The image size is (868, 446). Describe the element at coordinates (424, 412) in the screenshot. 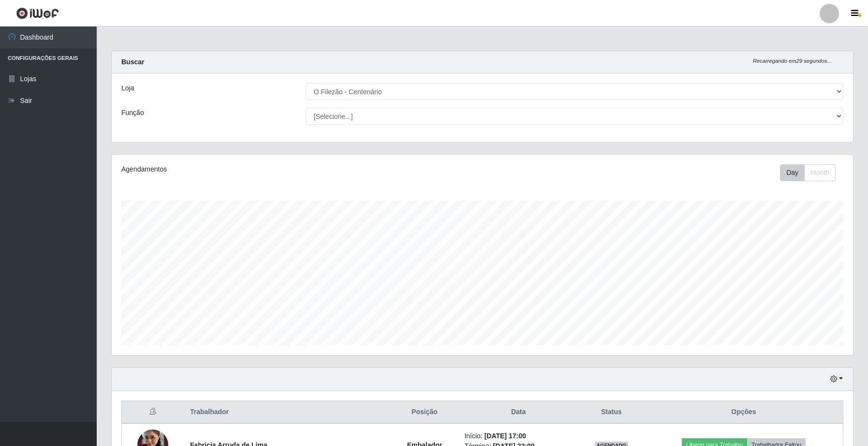

I see `th: Posição` at that location.